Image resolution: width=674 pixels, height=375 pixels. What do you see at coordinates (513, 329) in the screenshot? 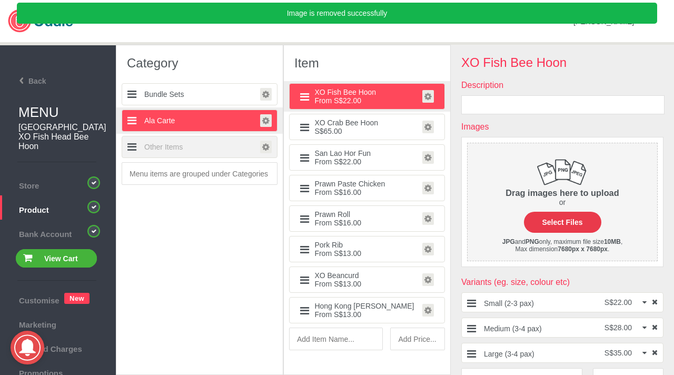
I see `span: Medium (3-4 pax)` at bounding box center [513, 329].